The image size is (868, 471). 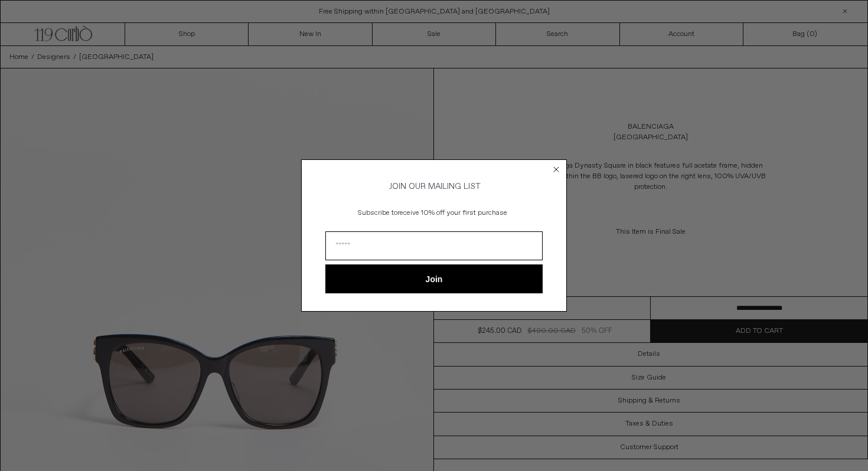 I want to click on span: receive 10% off your first purchase, so click(x=452, y=213).